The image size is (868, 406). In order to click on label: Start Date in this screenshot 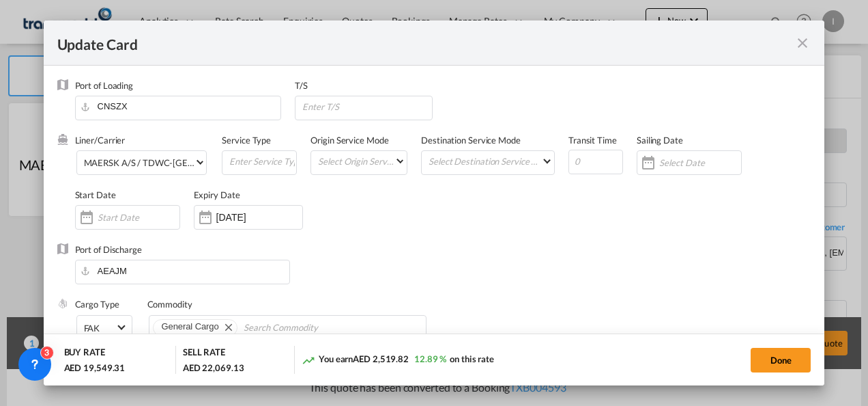, I will do `click(96, 195)`.